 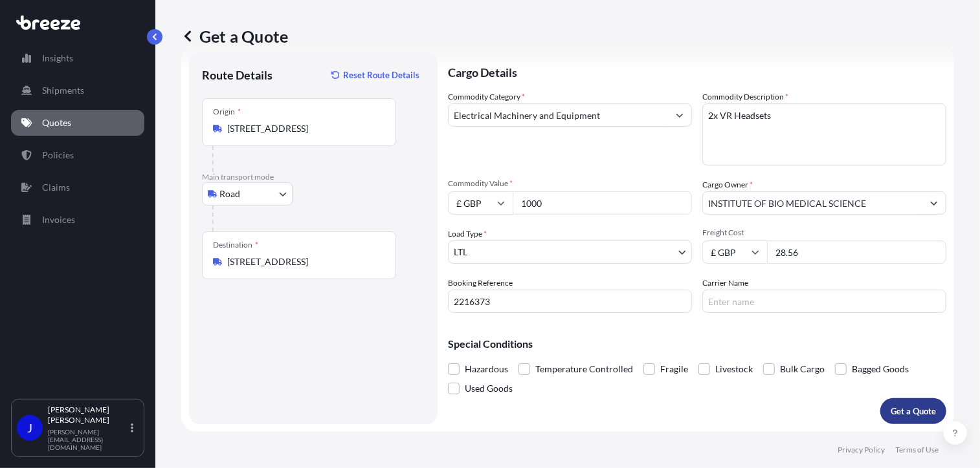 I want to click on input: Origin, so click(x=304, y=129).